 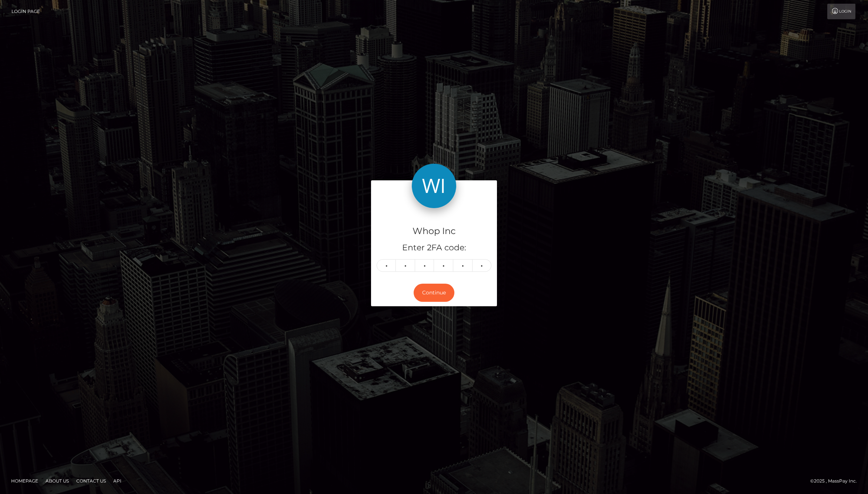 What do you see at coordinates (24, 480) in the screenshot?
I see `a: Homepage` at bounding box center [24, 480].